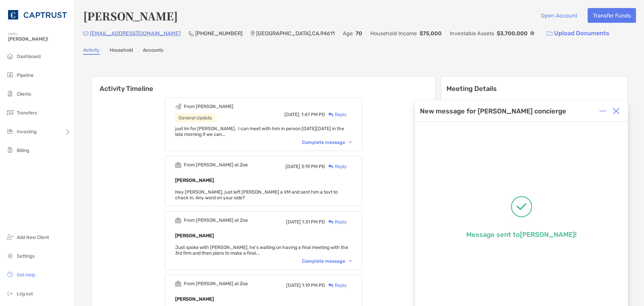  Describe the element at coordinates (534, 89) in the screenshot. I see `p: Meeting Details` at that location.